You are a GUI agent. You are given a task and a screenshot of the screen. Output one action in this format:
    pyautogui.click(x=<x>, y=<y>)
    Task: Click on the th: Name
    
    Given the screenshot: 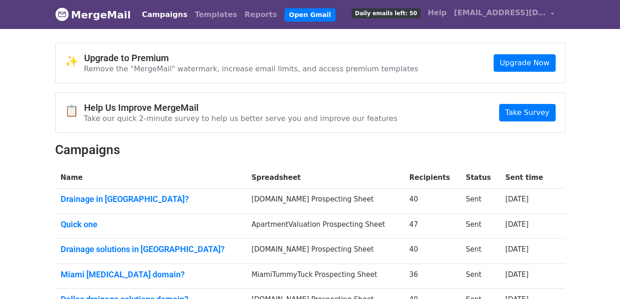 What is the action you would take?
    pyautogui.click(x=151, y=178)
    